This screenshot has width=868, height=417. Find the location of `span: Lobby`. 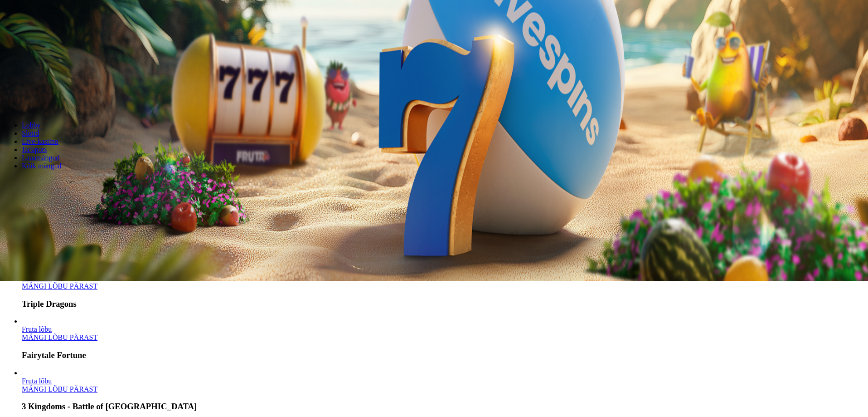

span: Lobby is located at coordinates (32, 125).